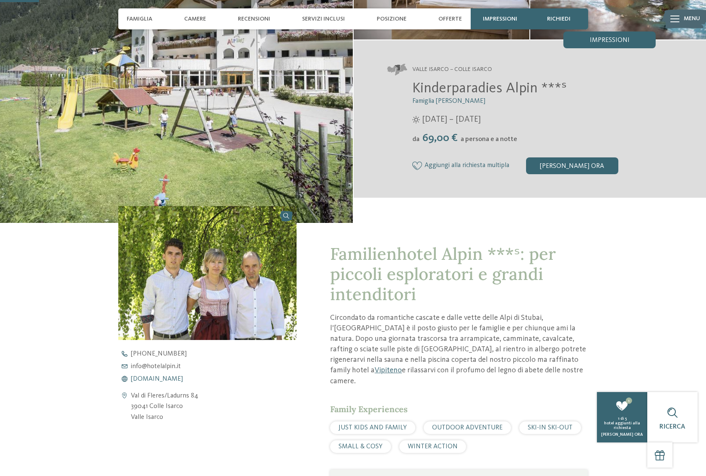 The height and width of the screenshot is (476, 706). Describe the element at coordinates (622, 425) in the screenshot. I see `span: hotel aggiunti alla richiesta` at that location.